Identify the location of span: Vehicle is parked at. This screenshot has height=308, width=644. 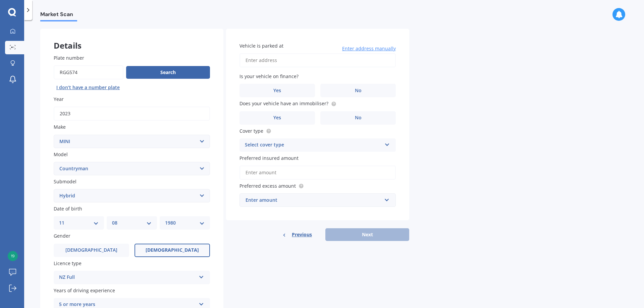
(262, 46).